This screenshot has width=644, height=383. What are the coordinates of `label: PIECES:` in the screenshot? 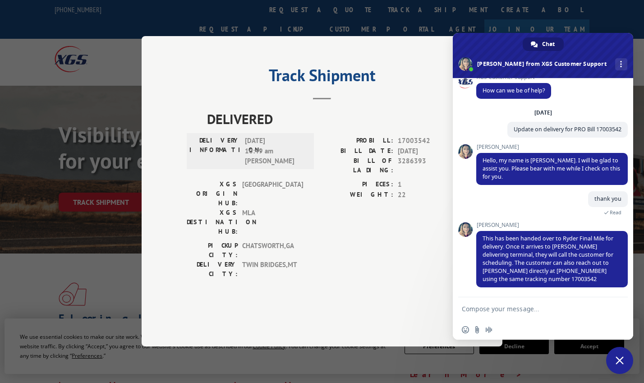 It's located at (357, 185).